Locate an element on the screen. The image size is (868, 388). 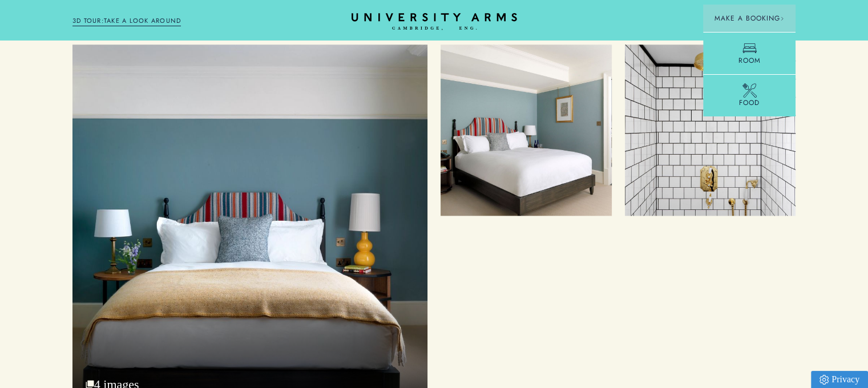
a: Home is located at coordinates (434, 22).